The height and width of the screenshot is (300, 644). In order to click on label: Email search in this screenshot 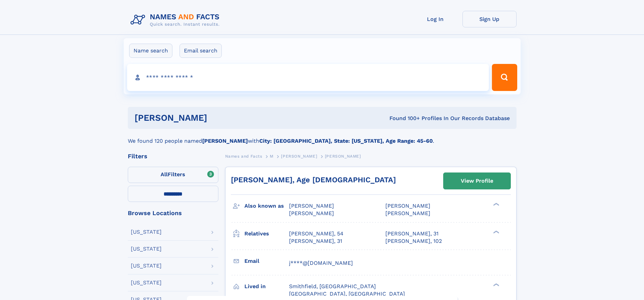, I will do `click(200, 51)`.